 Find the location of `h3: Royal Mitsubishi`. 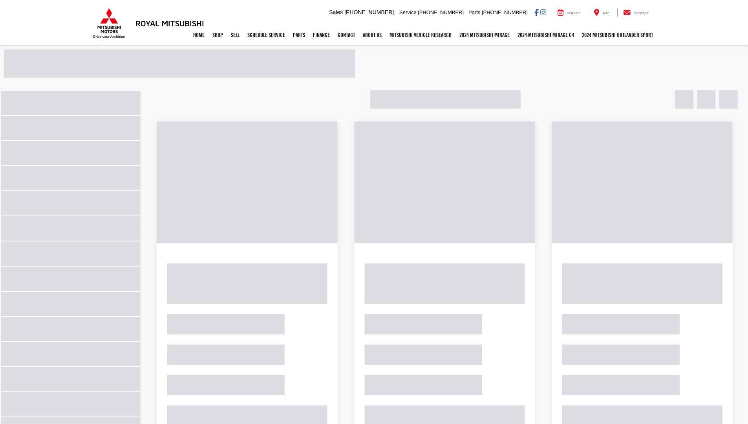

h3: Royal Mitsubishi is located at coordinates (170, 23).